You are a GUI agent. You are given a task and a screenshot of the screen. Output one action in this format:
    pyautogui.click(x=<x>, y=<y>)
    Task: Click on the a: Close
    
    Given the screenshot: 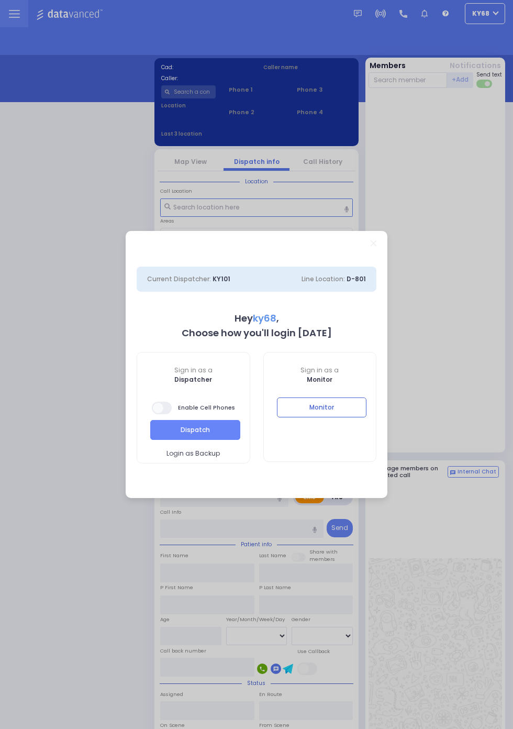 What is the action you would take?
    pyautogui.click(x=374, y=243)
    